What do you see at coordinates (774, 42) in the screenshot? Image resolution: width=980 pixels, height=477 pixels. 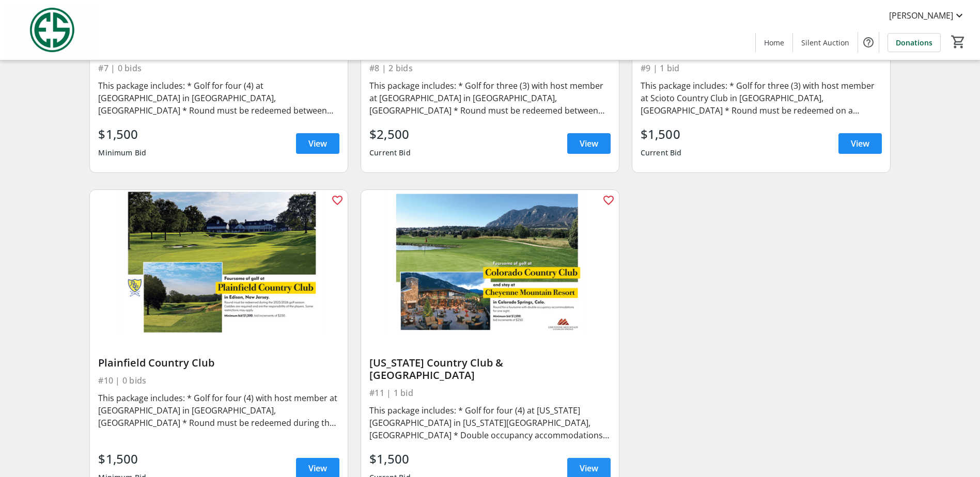 I see `a: Home` at bounding box center [774, 42].